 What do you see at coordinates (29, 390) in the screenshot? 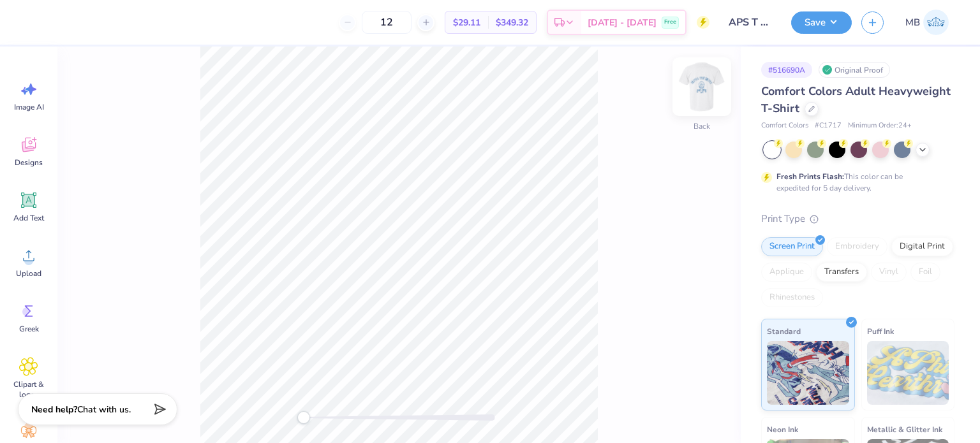
I see `span: Clipart & logos` at bounding box center [29, 390].